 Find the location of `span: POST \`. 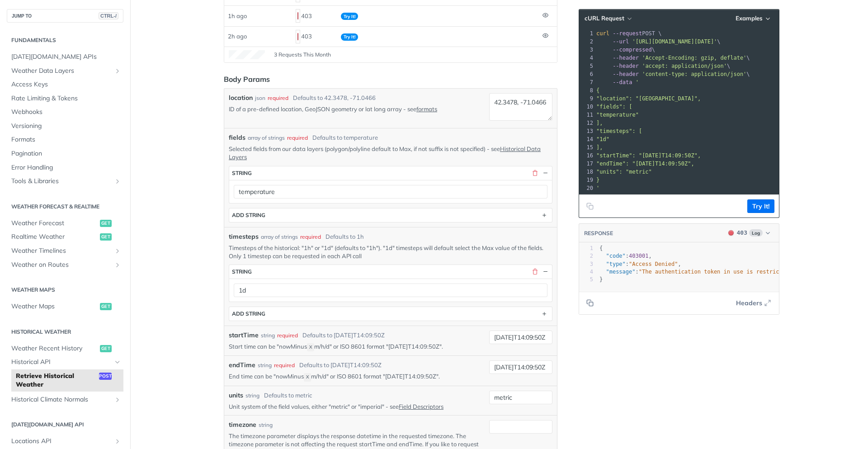

span: POST \ is located at coordinates (629, 34).